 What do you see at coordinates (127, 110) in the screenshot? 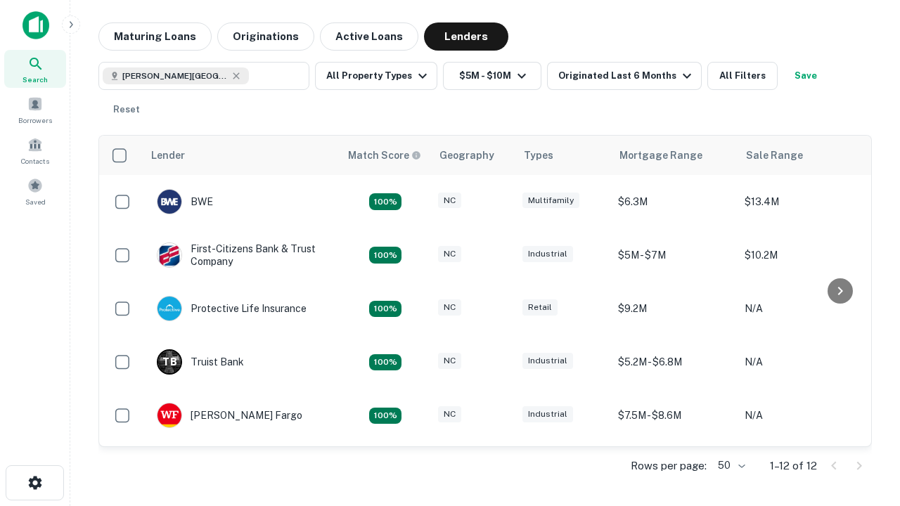
I see `button: Reset` at bounding box center [127, 110].